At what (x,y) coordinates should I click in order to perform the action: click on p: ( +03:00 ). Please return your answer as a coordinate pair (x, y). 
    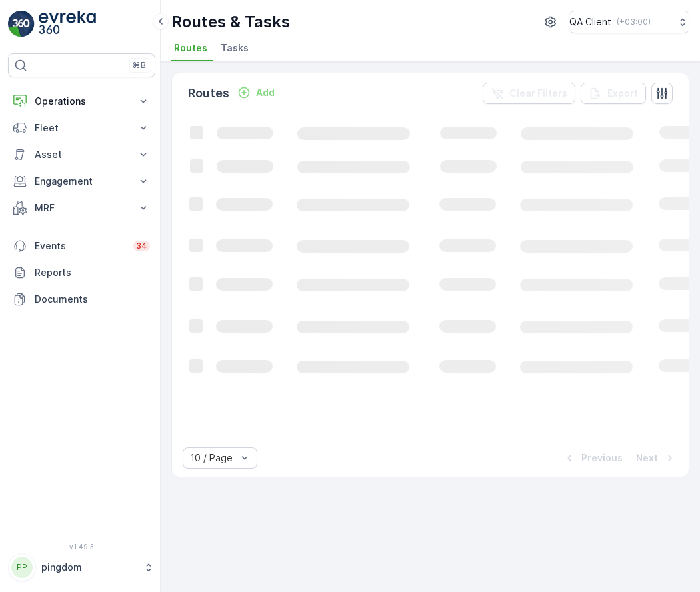
    Looking at the image, I should click on (634, 22).